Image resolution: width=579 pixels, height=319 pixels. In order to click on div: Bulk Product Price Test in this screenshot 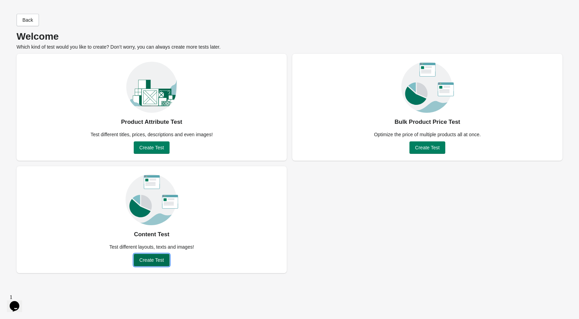, I will do `click(428, 122)`.